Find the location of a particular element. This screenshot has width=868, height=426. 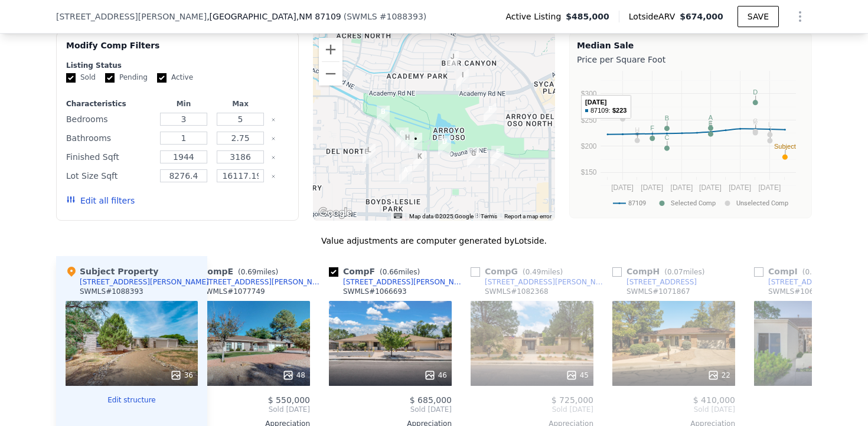

label: Sold is located at coordinates (81, 77).